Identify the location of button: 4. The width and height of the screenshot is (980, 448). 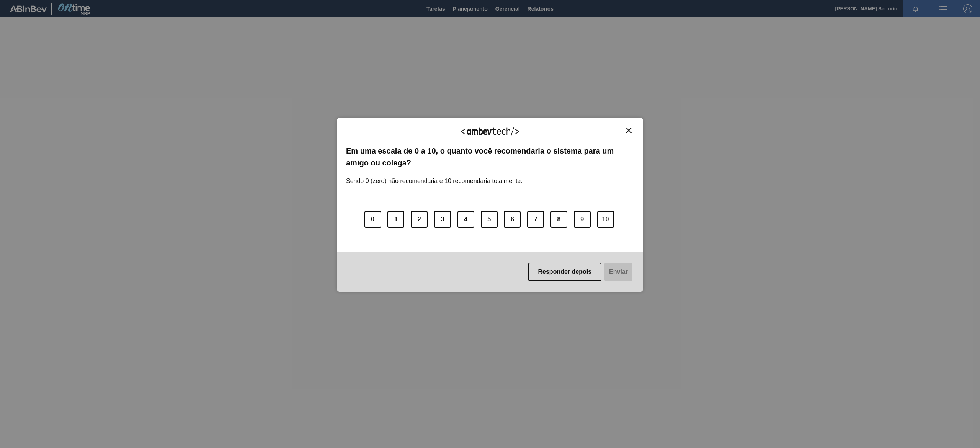
(466, 219).